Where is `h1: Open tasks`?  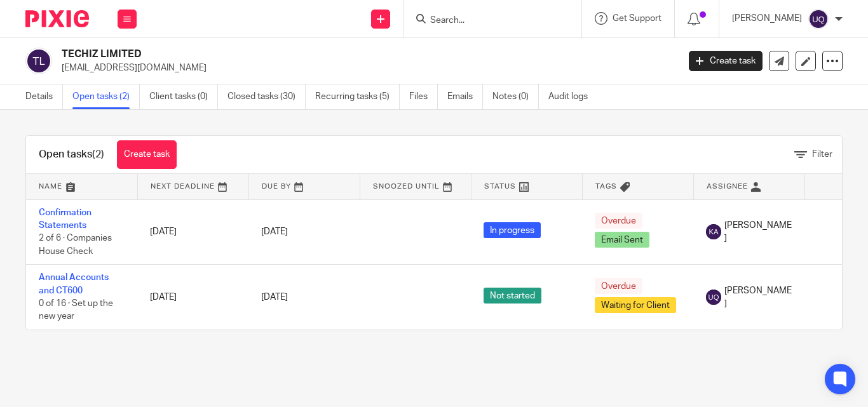
h1: Open tasks is located at coordinates (71, 154).